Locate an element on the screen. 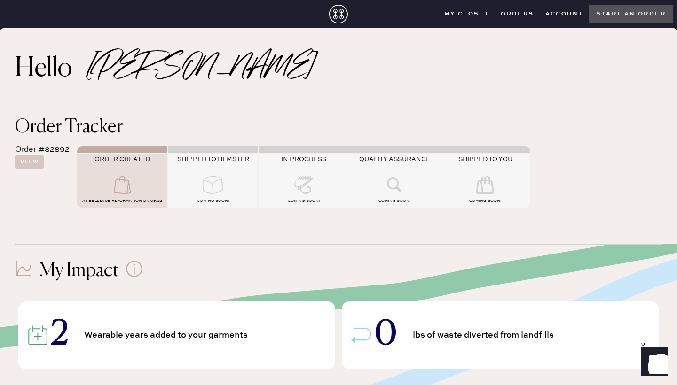 This screenshot has width=677, height=385. h1: My Impact is located at coordinates (79, 271).